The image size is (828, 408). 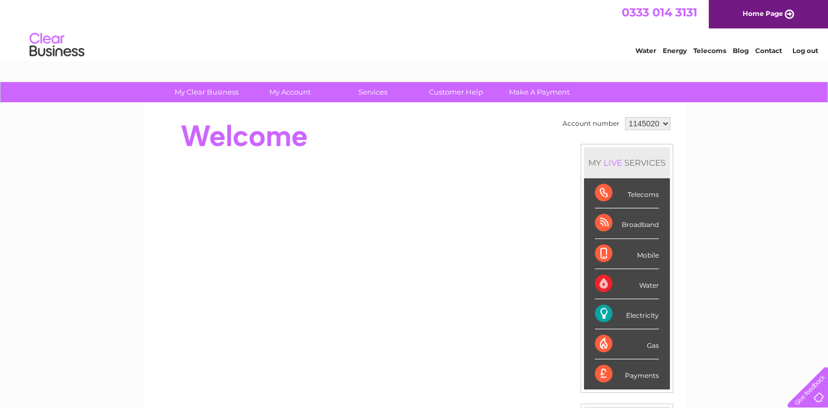 What do you see at coordinates (373, 92) in the screenshot?
I see `a: Services` at bounding box center [373, 92].